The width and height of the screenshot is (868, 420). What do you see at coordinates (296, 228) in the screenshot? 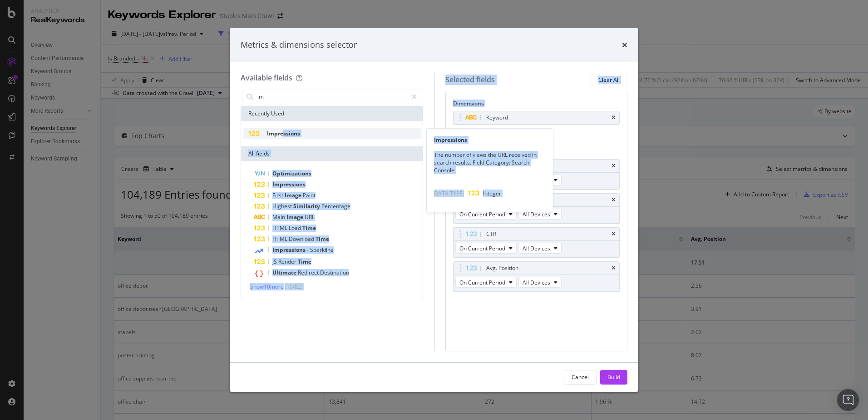
I see `span: Load` at bounding box center [296, 228].